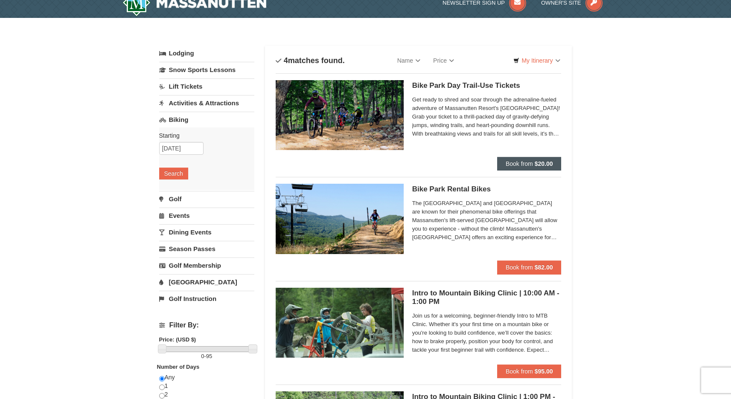 The height and width of the screenshot is (399, 731). What do you see at coordinates (207, 119) in the screenshot?
I see `a: Biking` at bounding box center [207, 119].